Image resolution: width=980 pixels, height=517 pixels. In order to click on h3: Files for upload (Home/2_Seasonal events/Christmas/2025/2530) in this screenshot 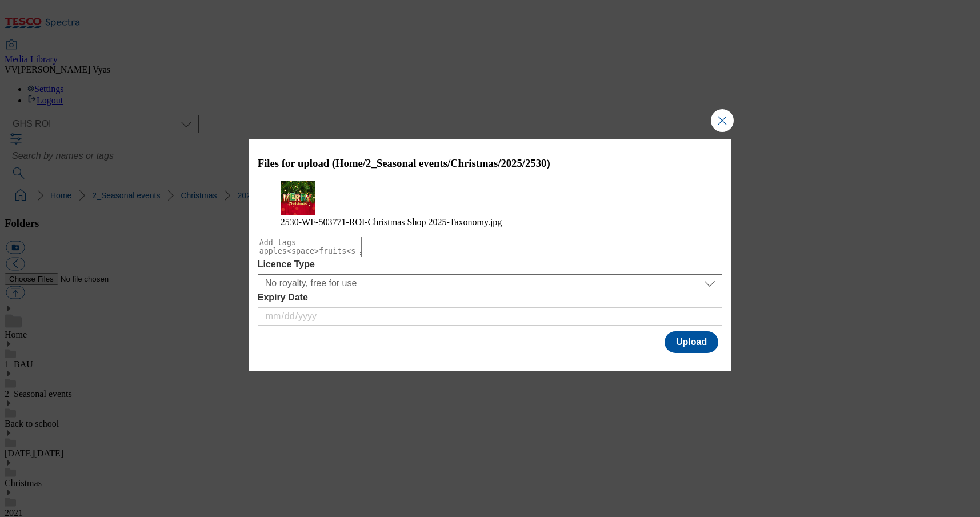, I will do `click(490, 163)`.